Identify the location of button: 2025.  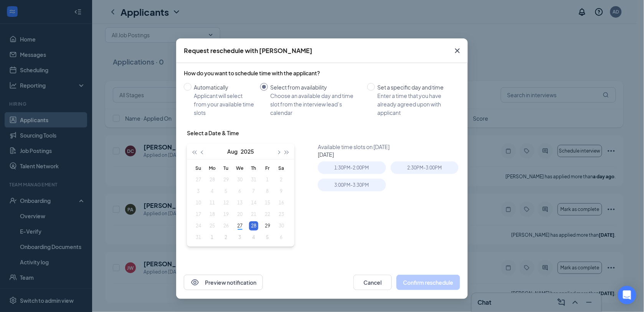
(247, 151).